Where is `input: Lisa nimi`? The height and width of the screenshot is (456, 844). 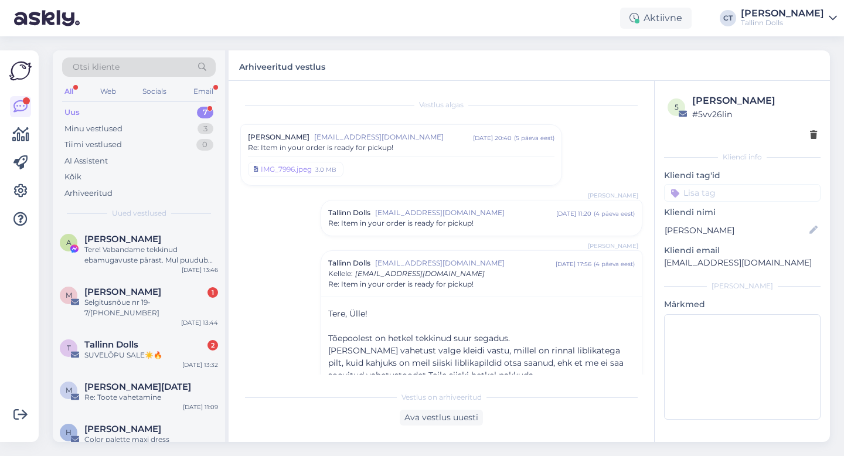
input: Lisa nimi is located at coordinates (736, 230).